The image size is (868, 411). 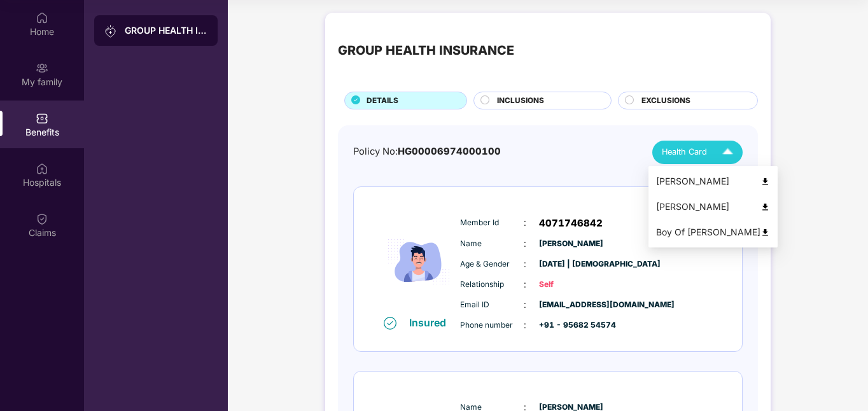 What do you see at coordinates (419, 262) in the screenshot?
I see `img: icon` at bounding box center [419, 262].